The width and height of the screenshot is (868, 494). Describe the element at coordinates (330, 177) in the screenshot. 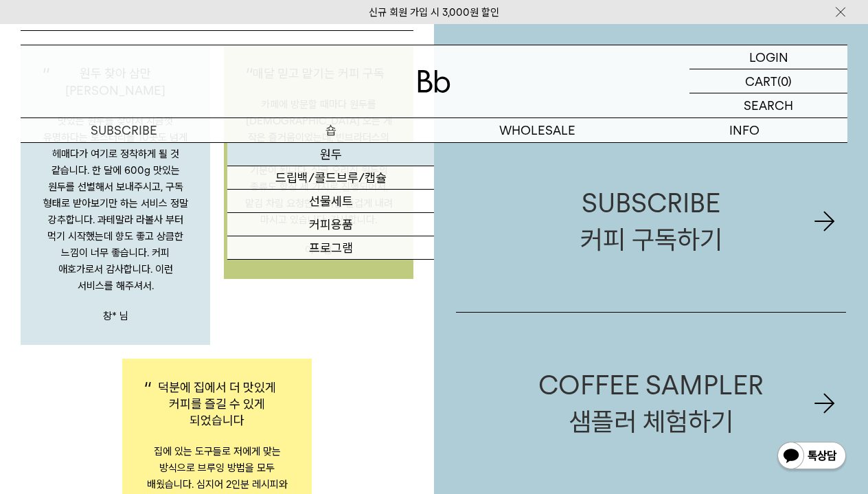

I see `a: 드립백/콜드브루/캡슐` at that location.